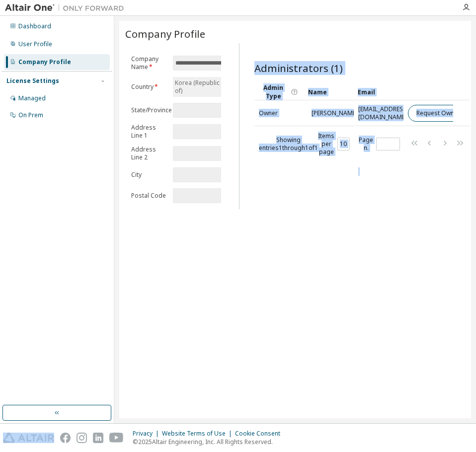  What do you see at coordinates (273, 92) in the screenshot?
I see `span: Admin Type` at bounding box center [273, 92].